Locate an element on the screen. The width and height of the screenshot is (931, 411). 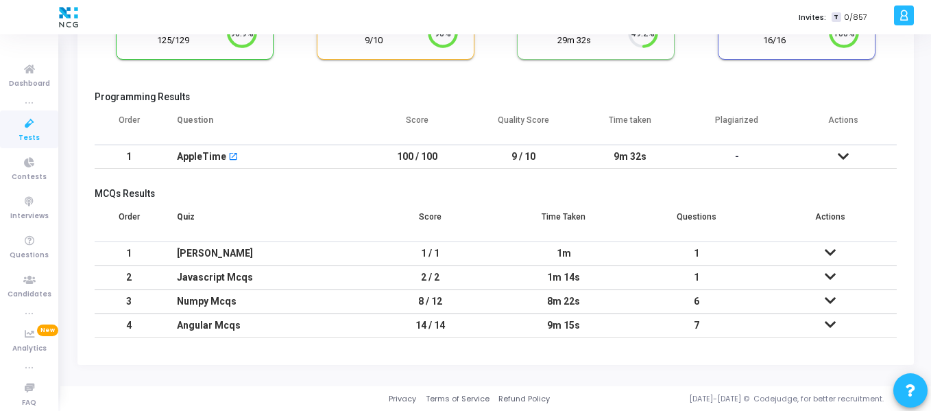
td: 14 / 14 is located at coordinates (430, 325).